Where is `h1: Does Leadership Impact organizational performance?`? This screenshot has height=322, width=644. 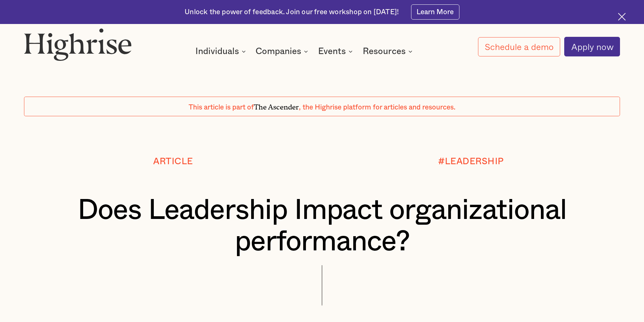
h1: Does Leadership Impact organizational performance? is located at coordinates (322, 226).